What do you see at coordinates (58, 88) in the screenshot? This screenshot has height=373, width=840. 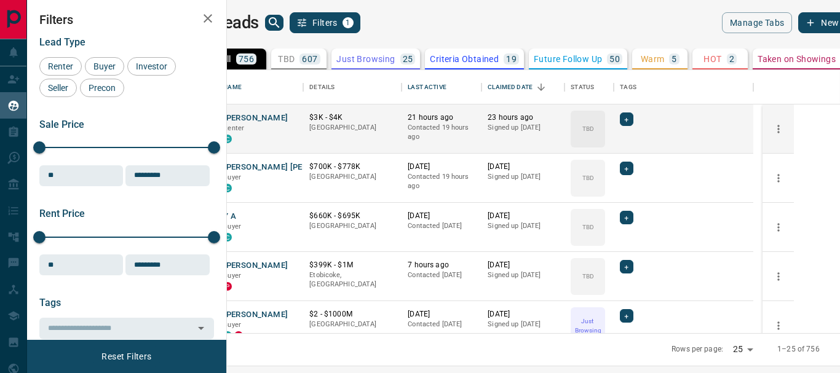 I see `div: Seller` at bounding box center [58, 88].